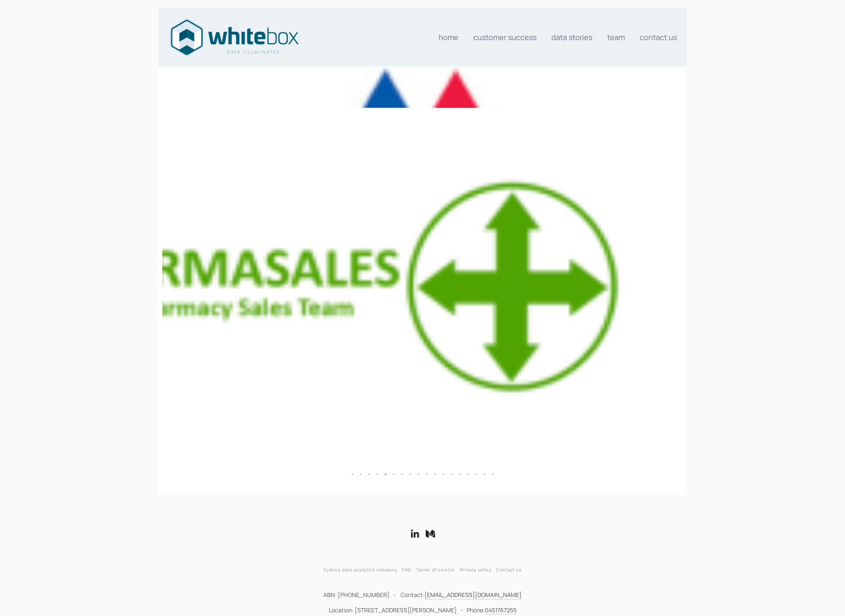  What do you see at coordinates (438, 569) in the screenshot?
I see `a: Terms of service` at bounding box center [438, 569].